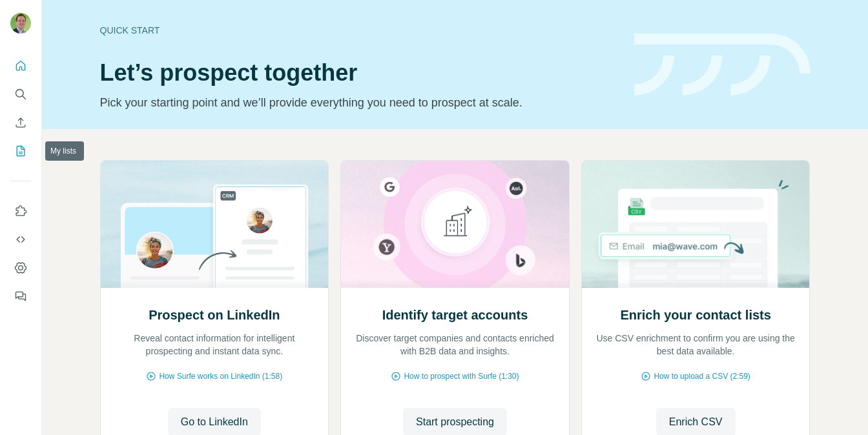 The width and height of the screenshot is (868, 435). I want to click on span: How Surfe works on LinkedIn (1:58), so click(220, 376).